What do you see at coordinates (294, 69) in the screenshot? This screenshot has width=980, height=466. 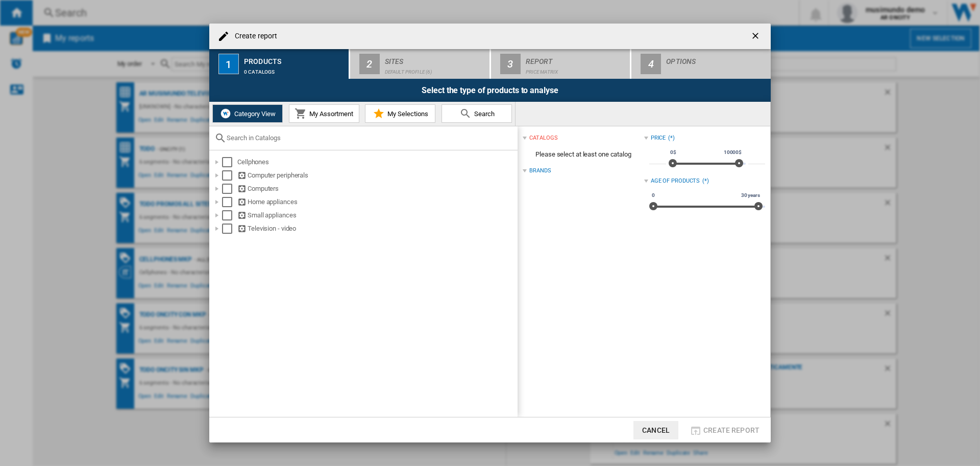 I see `div: 0 catalogs` at bounding box center [294, 69].